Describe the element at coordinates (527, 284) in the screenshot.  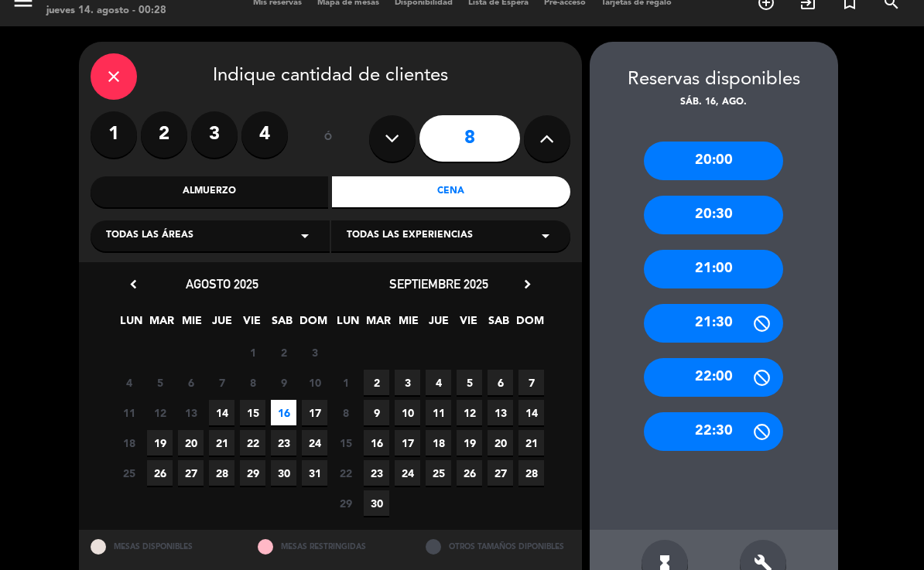
I see `i: chevron_right` at that location.